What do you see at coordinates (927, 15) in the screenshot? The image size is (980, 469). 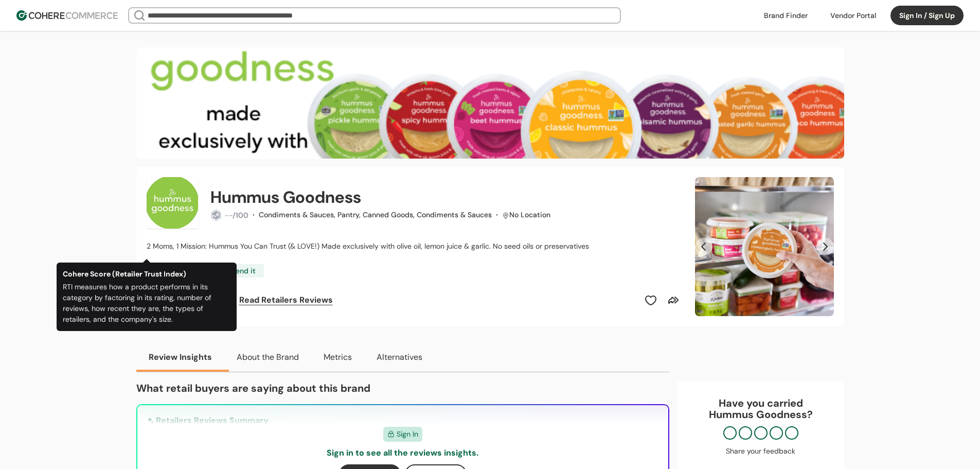 I see `button: Sign In / Sign Up` at bounding box center [927, 15].